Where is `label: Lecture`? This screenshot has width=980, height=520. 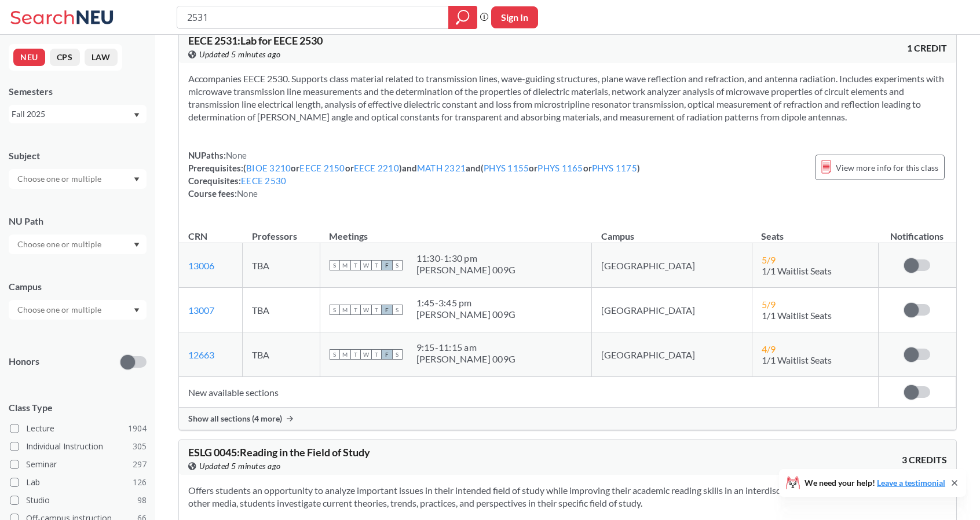 label: Lecture is located at coordinates (78, 428).